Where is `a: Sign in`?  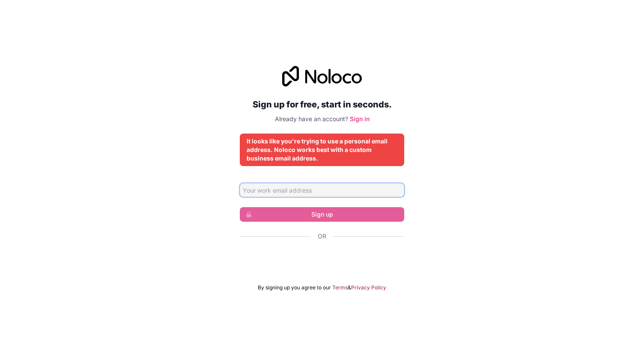 a: Sign in is located at coordinates (360, 119).